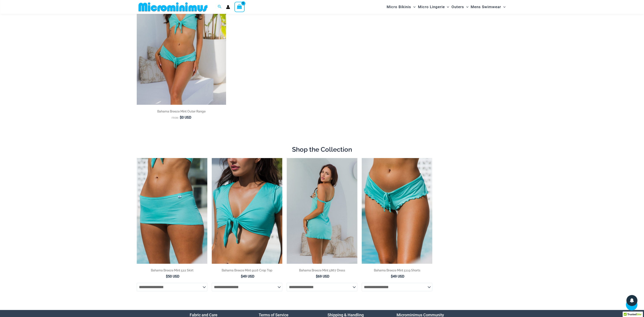  Describe the element at coordinates (433, 7) in the screenshot. I see `a: Micro LingerieMenu ToggleMenu Toggle` at that location.